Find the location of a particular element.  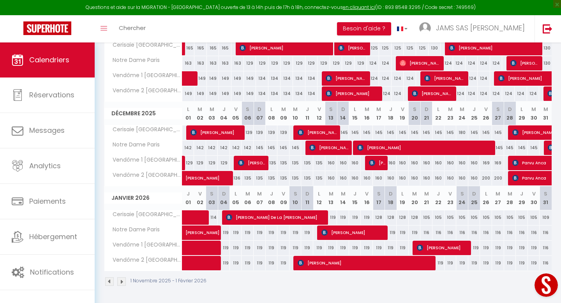

th: 01 is located at coordinates (188, 113).